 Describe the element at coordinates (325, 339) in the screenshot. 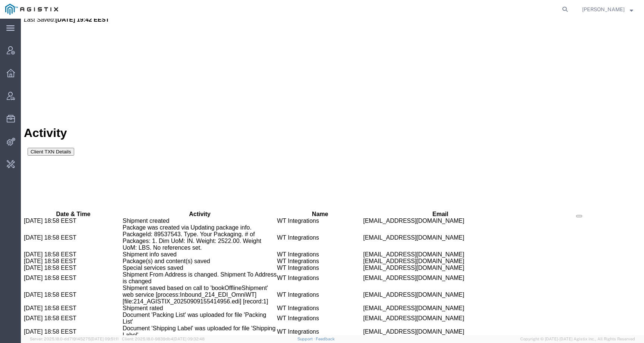

I see `a: Feedback` at that location.